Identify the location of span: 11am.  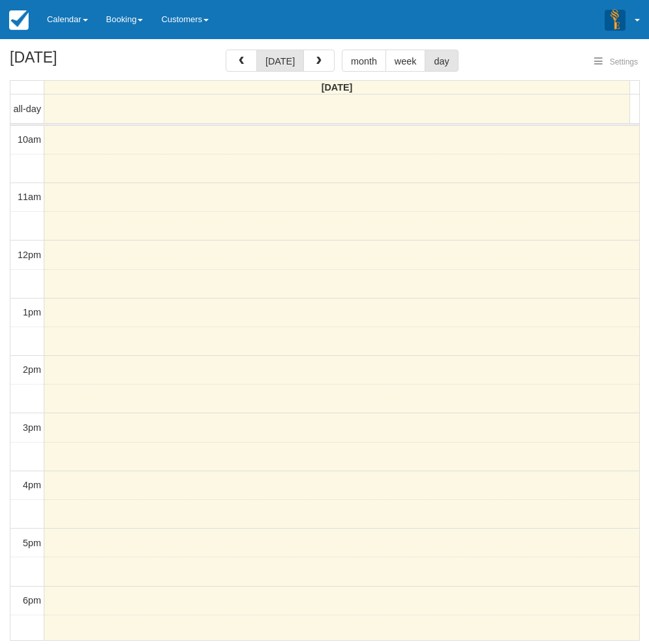
(30, 197).